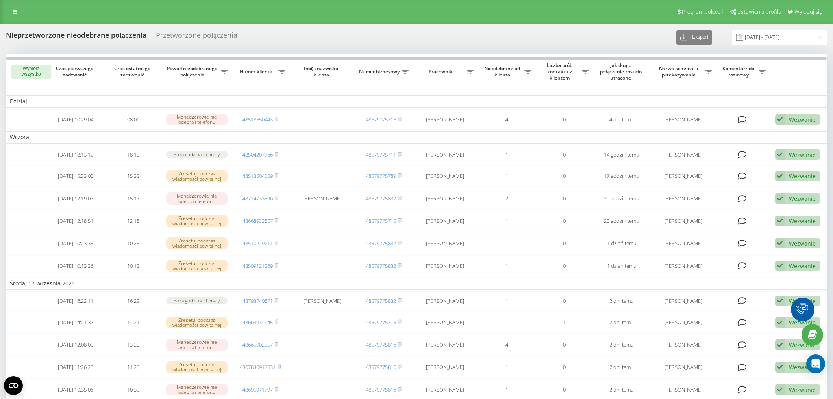  I want to click on a: 48579775789, so click(381, 176).